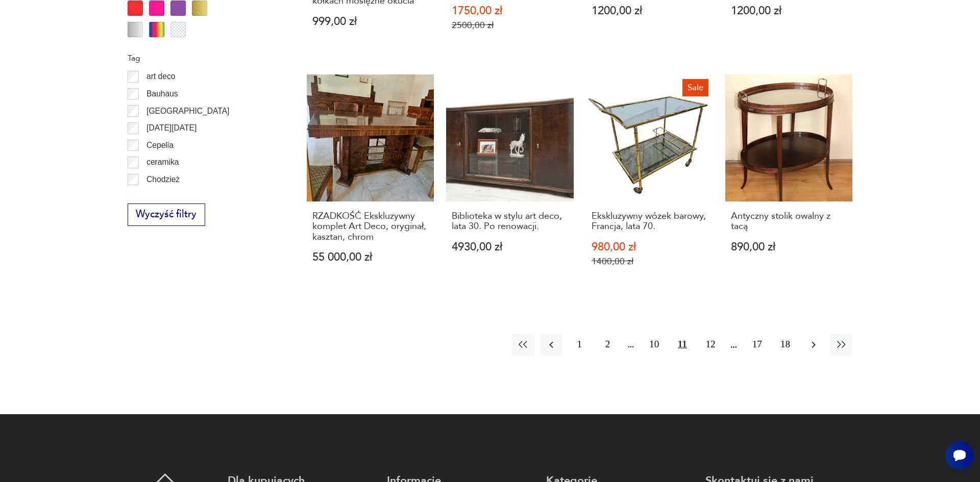 Image resolution: width=980 pixels, height=482 pixels. Describe the element at coordinates (650, 262) in the screenshot. I see `p: 1400,00 zł` at that location.